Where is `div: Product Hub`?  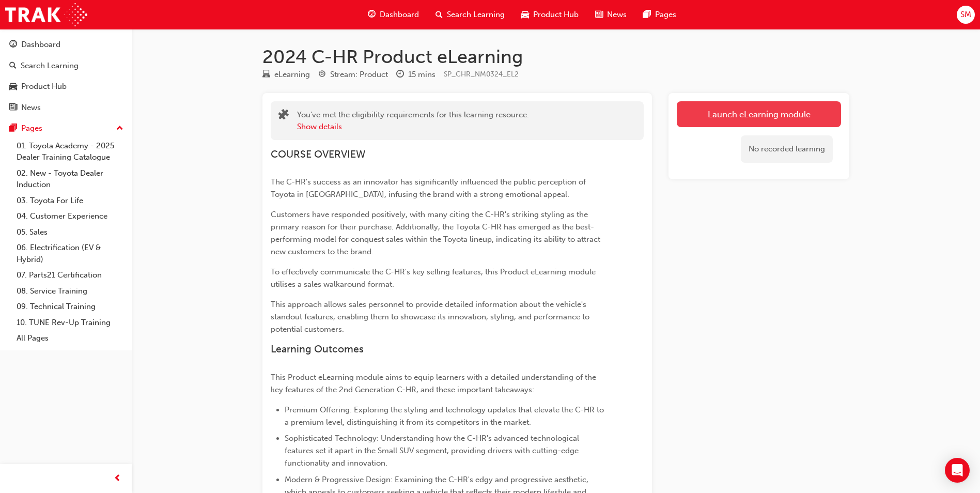 div: Product Hub is located at coordinates (44, 87).